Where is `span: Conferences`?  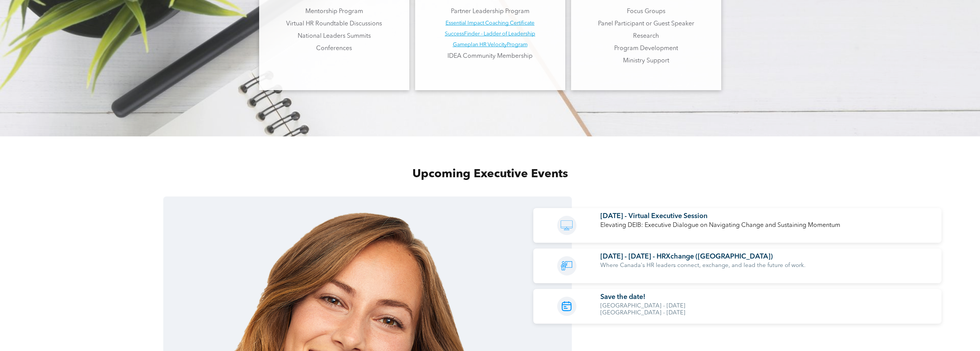
span: Conferences is located at coordinates (334, 49).